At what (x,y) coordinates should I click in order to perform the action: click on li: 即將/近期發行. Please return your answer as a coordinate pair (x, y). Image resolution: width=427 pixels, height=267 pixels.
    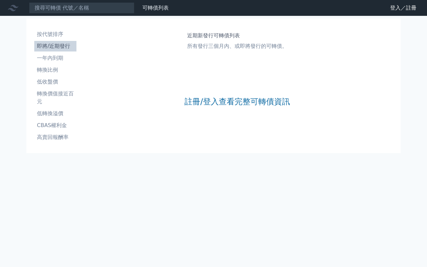
    Looking at the image, I should click on (55, 46).